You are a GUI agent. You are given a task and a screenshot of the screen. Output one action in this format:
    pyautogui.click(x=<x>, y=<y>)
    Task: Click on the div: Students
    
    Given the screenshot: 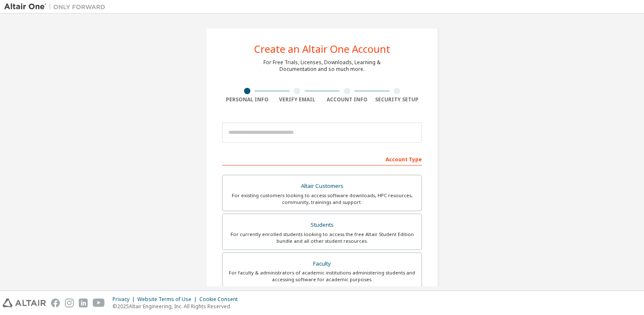 What is the action you would take?
    pyautogui.click(x=322, y=225)
    